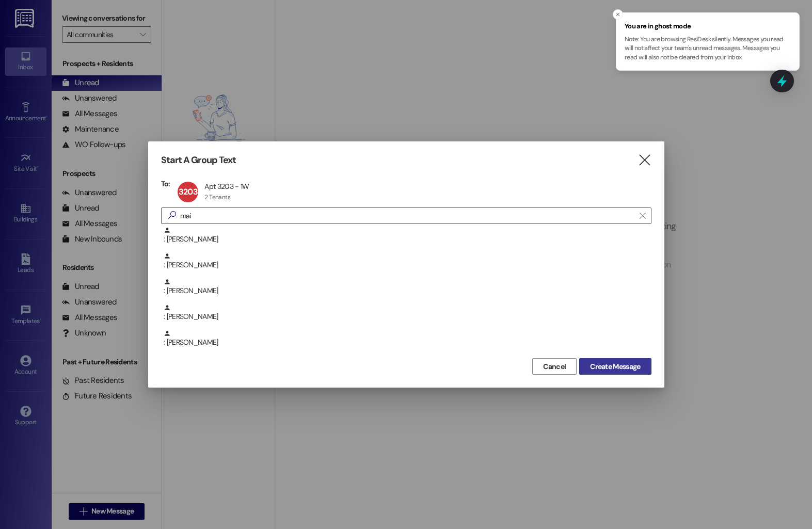 This screenshot has height=529, width=812. Describe the element at coordinates (642, 215) in the screenshot. I see `button: Clear text` at that location.